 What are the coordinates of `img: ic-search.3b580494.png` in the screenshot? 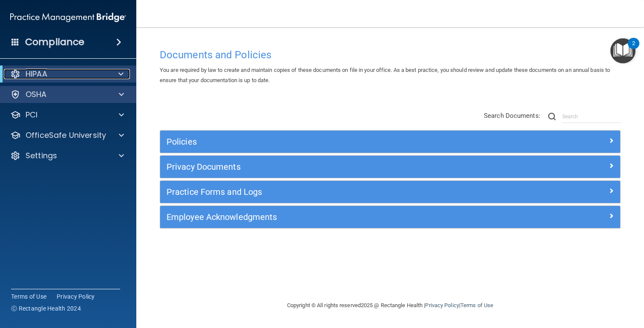 It's located at (552, 117).